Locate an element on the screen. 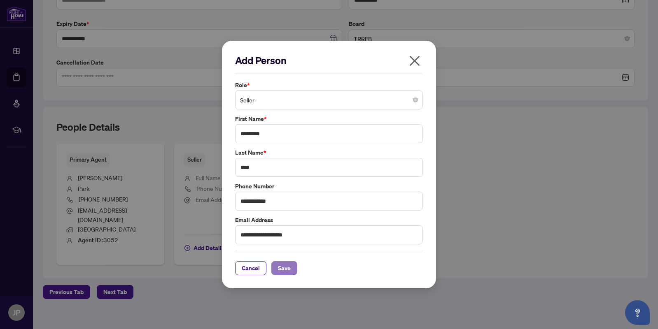  label: Email Address is located at coordinates (329, 220).